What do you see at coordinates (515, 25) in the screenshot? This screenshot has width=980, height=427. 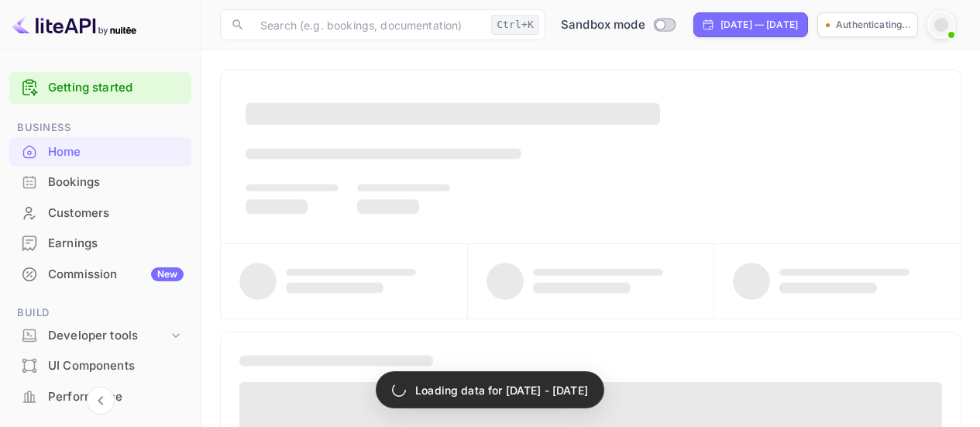 I see `div: Ctrl+K` at bounding box center [515, 25].